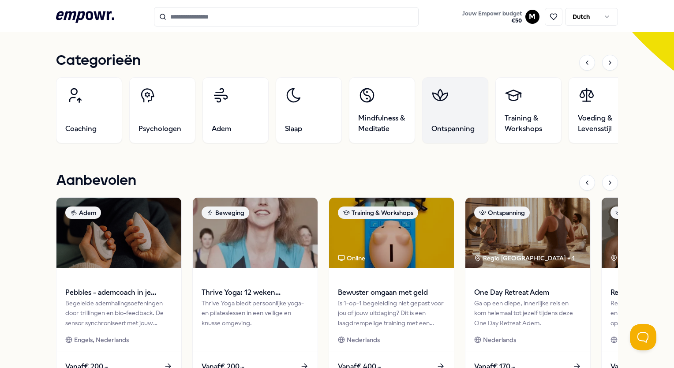 The width and height of the screenshot is (674, 368). I want to click on h1: Categorieën, so click(98, 61).